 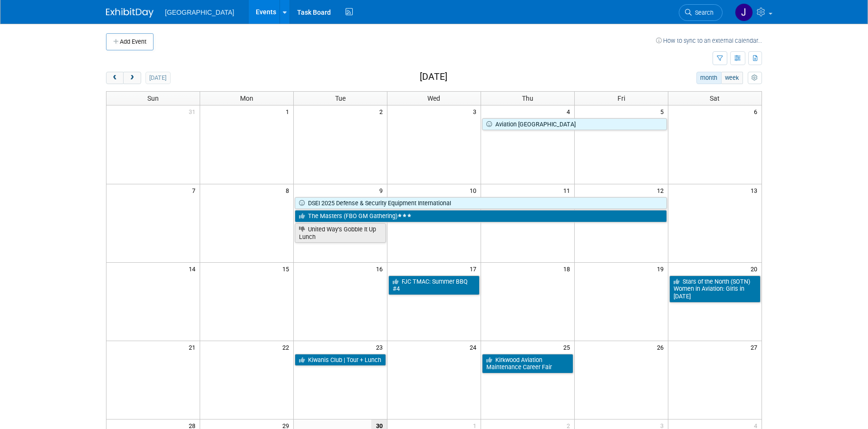 What do you see at coordinates (481, 216) in the screenshot?
I see `a: The Masters (FBO GM Gathering)` at bounding box center [481, 216].